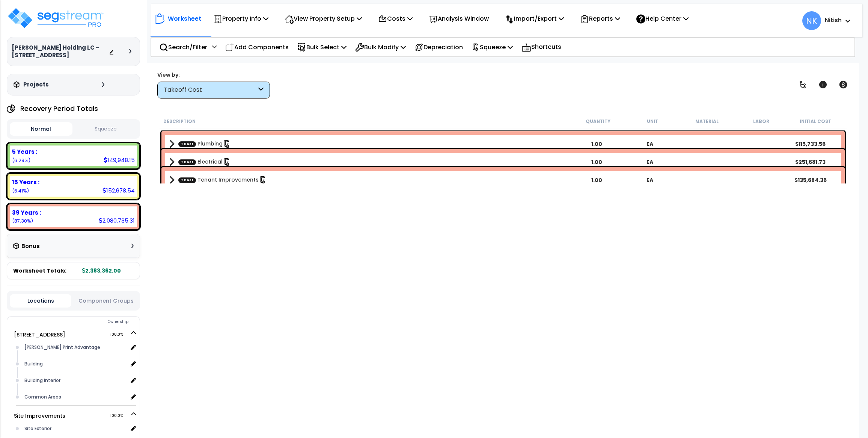  Describe the element at coordinates (36, 85) in the screenshot. I see `h3: Projects` at that location.